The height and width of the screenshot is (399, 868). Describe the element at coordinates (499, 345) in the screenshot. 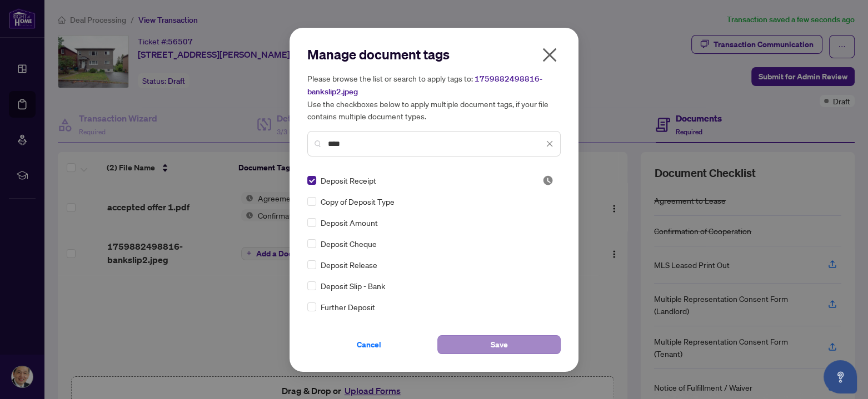

I see `button: Save` at that location.